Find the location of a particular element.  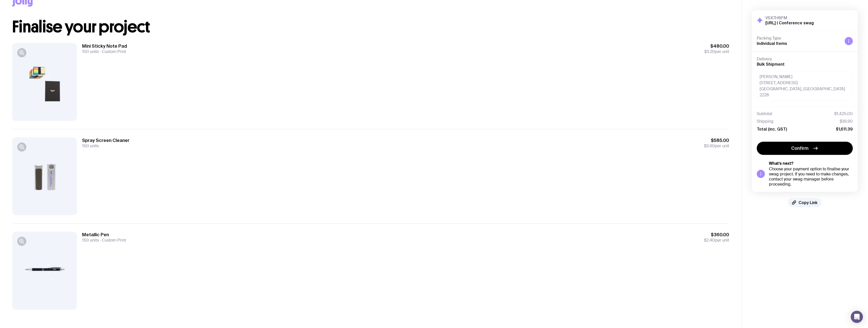

h1: Finalise your project is located at coordinates (371, 27).